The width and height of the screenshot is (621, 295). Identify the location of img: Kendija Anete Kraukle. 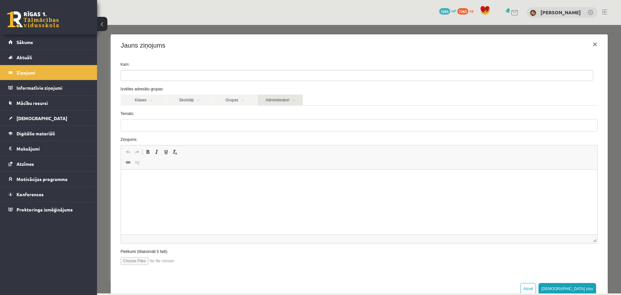
(533, 13).